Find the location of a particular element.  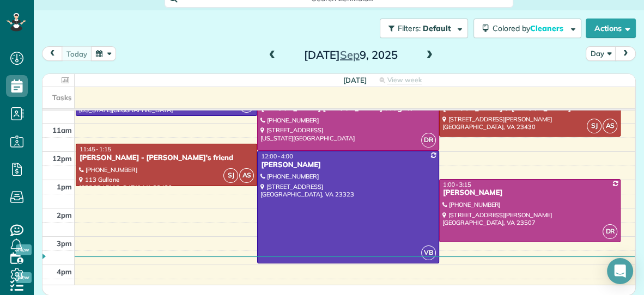

span: 12pm is located at coordinates (62, 159).